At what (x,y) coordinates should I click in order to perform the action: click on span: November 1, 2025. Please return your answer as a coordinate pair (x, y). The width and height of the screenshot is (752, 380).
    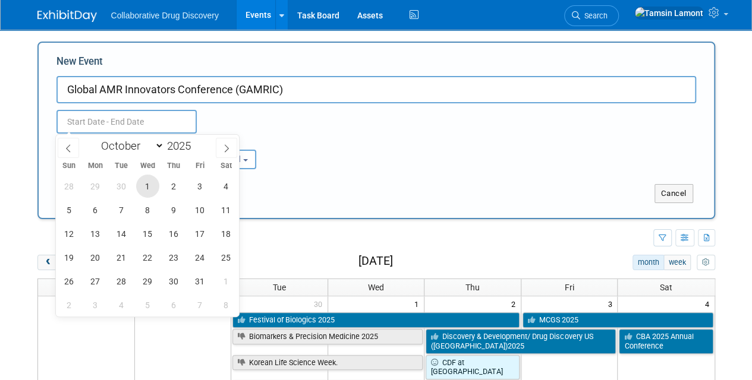
    Looking at the image, I should click on (226, 281).